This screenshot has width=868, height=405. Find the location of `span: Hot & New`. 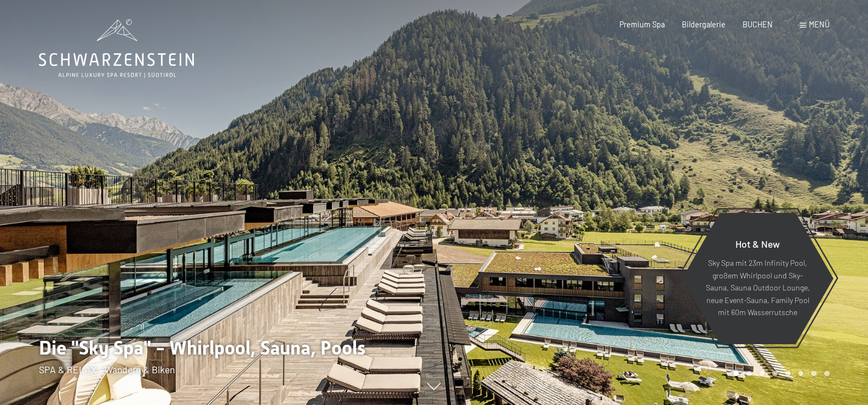

span: Hot & New is located at coordinates (757, 244).